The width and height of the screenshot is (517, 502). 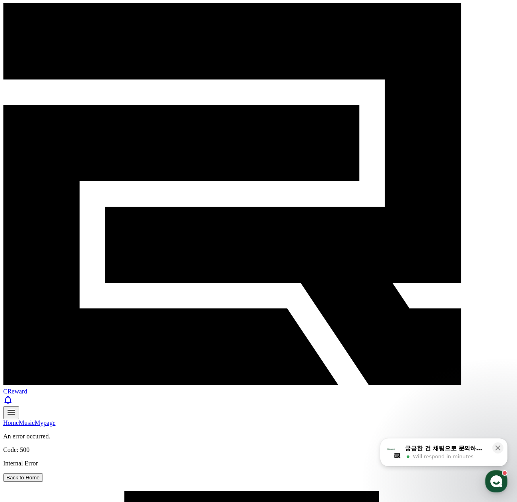 What do you see at coordinates (45, 423) in the screenshot?
I see `a: Mypage` at bounding box center [45, 423].